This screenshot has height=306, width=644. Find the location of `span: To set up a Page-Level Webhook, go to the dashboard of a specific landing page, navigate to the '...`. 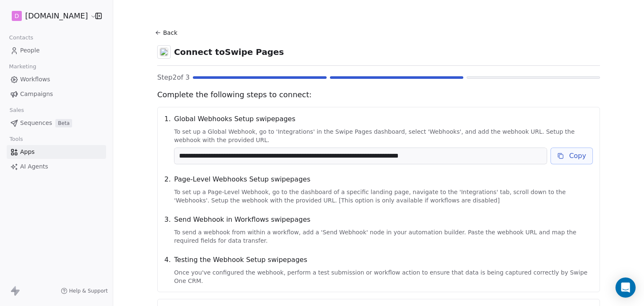

span: To set up a Page-Level Webhook, go to the dashboard of a specific landing page, navigate to the '... is located at coordinates (383, 197).